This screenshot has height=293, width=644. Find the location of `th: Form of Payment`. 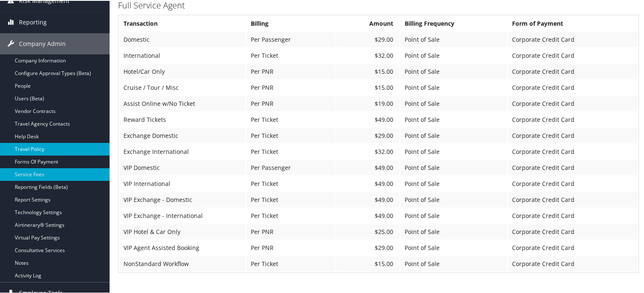

th: Form of Payment is located at coordinates (573, 23).